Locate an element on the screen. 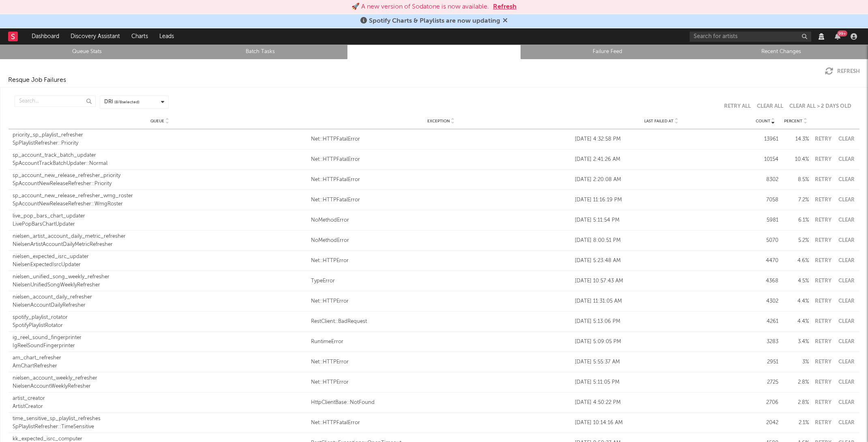 Image resolution: width=868 pixels, height=442 pixels. div: NielsenExpectedIsrcUpdater is located at coordinates (159, 265).